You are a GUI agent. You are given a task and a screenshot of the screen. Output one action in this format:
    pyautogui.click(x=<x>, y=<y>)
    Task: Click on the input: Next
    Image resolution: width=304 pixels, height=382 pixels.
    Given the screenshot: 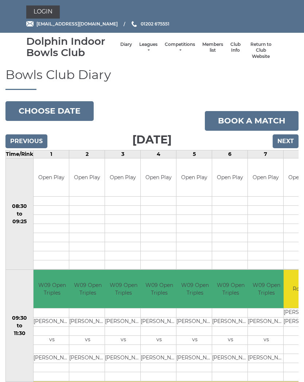 What is the action you would take?
    pyautogui.click(x=285, y=141)
    